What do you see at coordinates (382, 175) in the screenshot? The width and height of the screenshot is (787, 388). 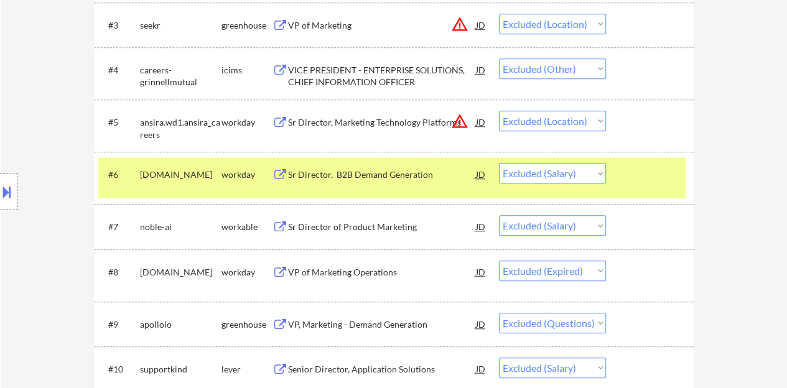 I see `div: Sr Director, B2B Demand Generation` at bounding box center [382, 175].